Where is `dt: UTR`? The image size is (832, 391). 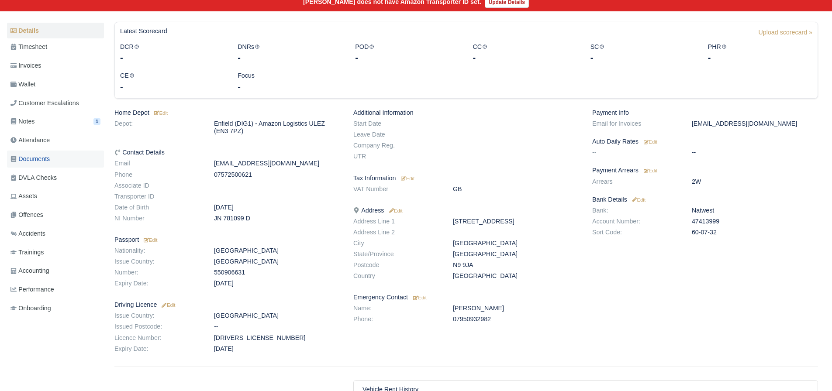
dt: UTR is located at coordinates (397, 156).